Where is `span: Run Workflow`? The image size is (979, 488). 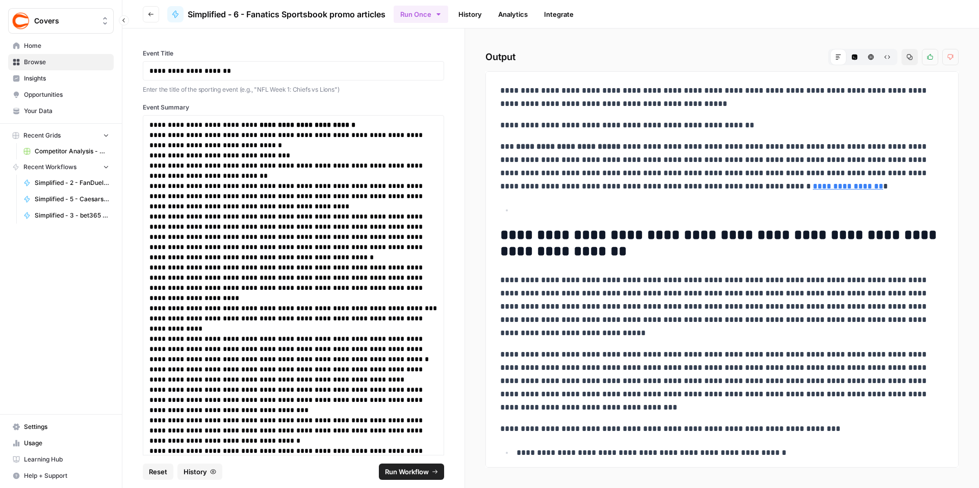
span: Run Workflow is located at coordinates (407, 472).